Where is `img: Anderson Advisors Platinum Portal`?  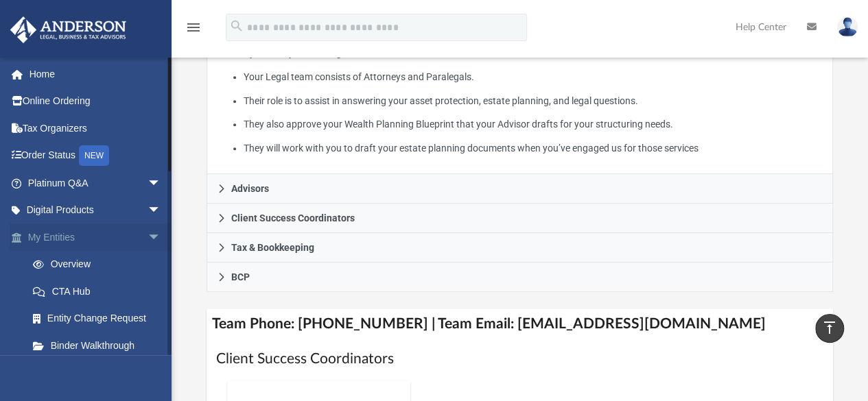 img: Anderson Advisors Platinum Portal is located at coordinates (68, 29).